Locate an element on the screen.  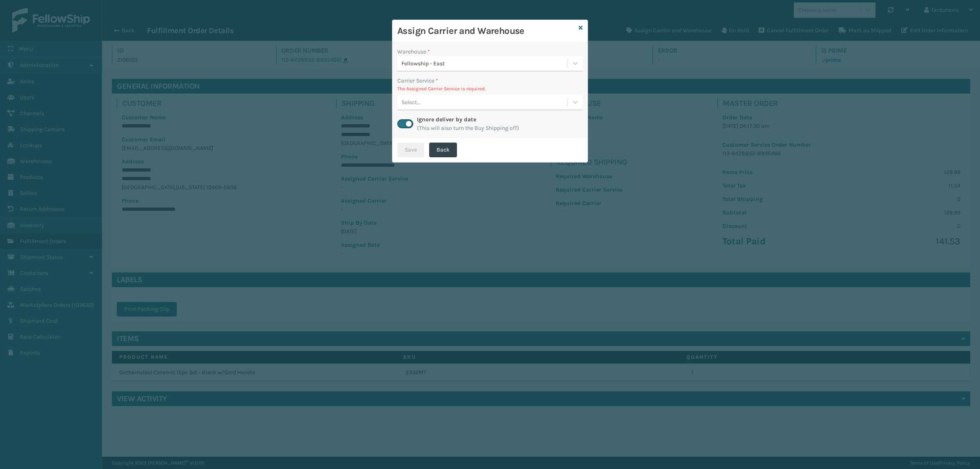
label: Carrier Service is located at coordinates (418, 80).